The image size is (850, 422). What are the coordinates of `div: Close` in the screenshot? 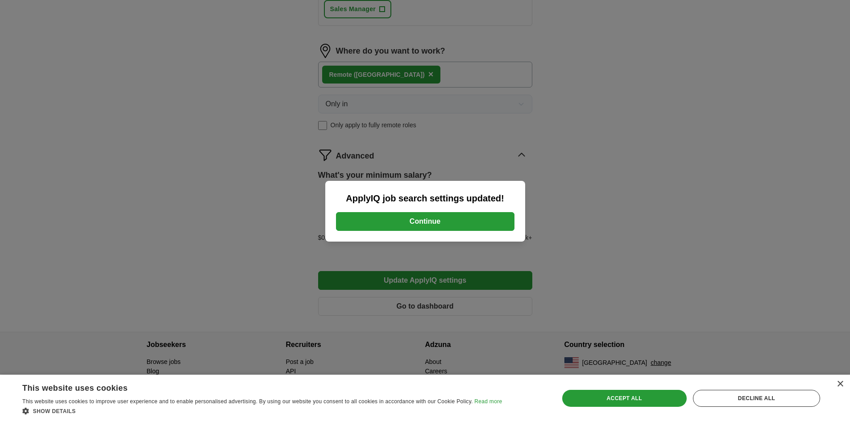 It's located at (840, 384).